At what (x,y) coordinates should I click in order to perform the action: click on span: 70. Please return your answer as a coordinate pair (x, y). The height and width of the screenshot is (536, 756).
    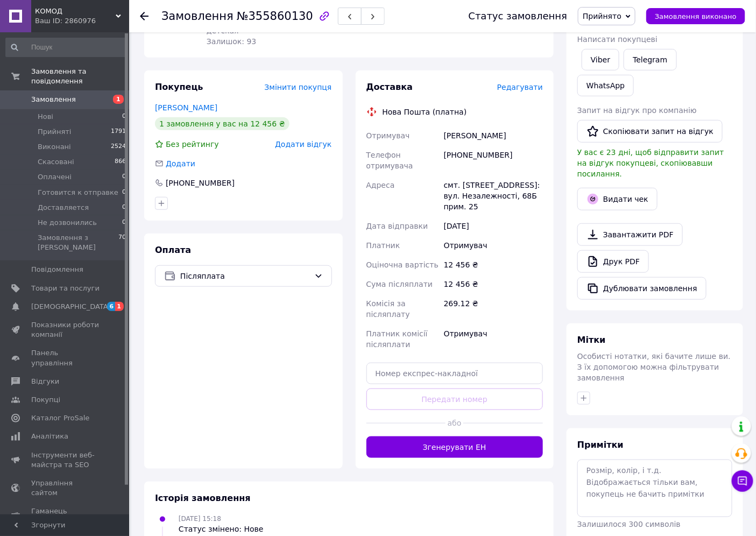
    Looking at the image, I should click on (122, 243).